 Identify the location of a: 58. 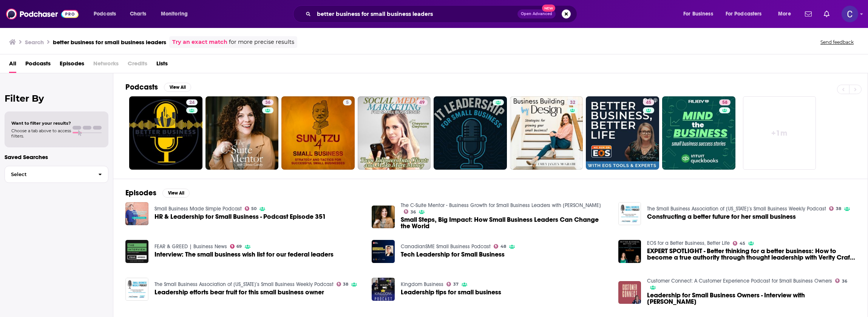
(725, 103).